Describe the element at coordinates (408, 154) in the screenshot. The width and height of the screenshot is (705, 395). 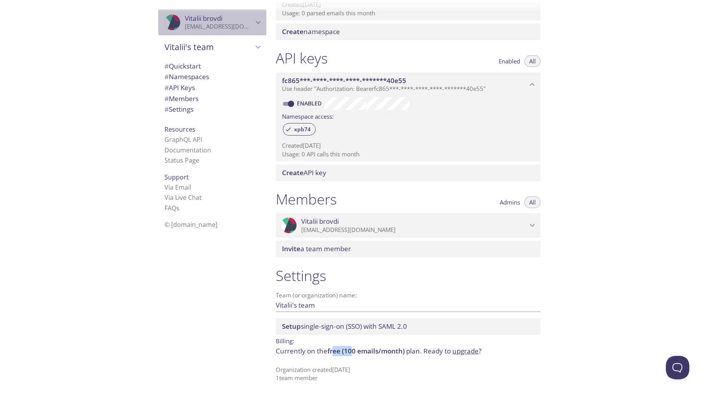
I see `p: Usage: 0 API calls this month` at that location.